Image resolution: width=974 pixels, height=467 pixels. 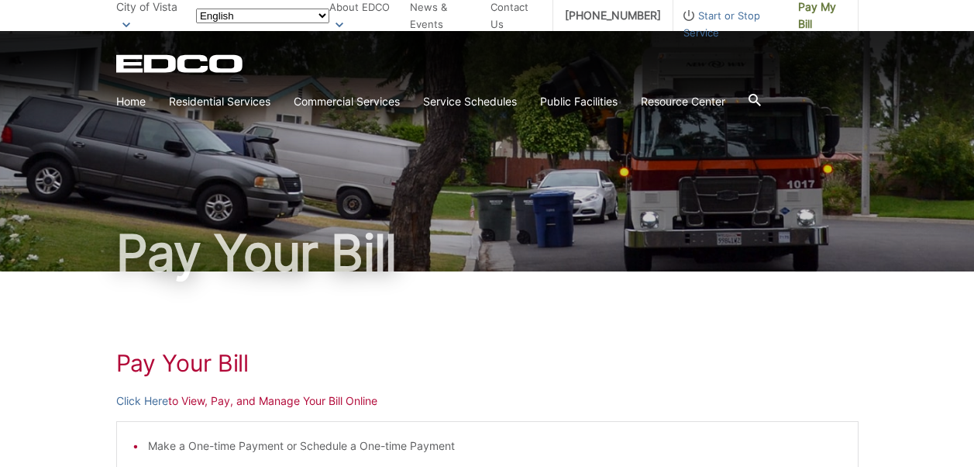 I want to click on a: EDCD logo. Return to the homepage., so click(x=181, y=64).